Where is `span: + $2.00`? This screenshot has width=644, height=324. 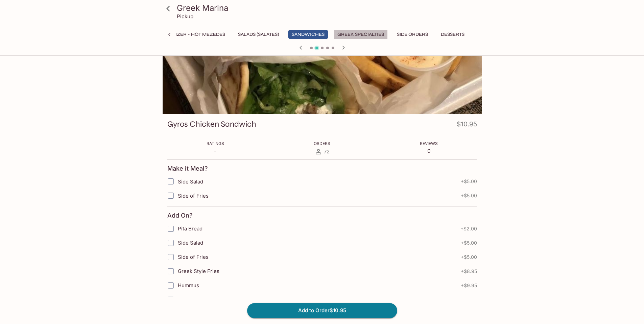
span: + $2.00 is located at coordinates (469, 229).